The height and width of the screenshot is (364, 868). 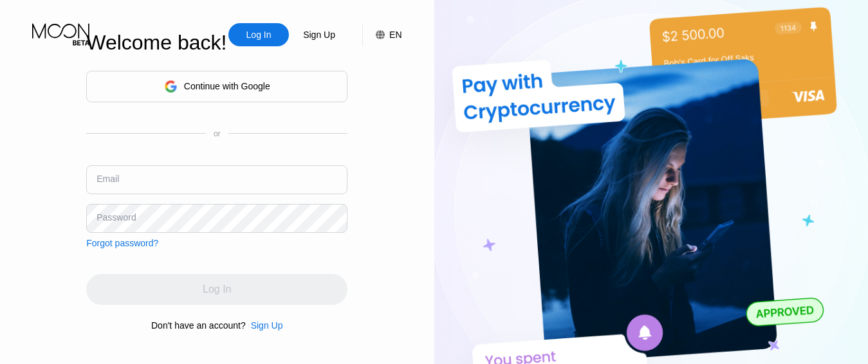 I want to click on div: Email, so click(x=107, y=179).